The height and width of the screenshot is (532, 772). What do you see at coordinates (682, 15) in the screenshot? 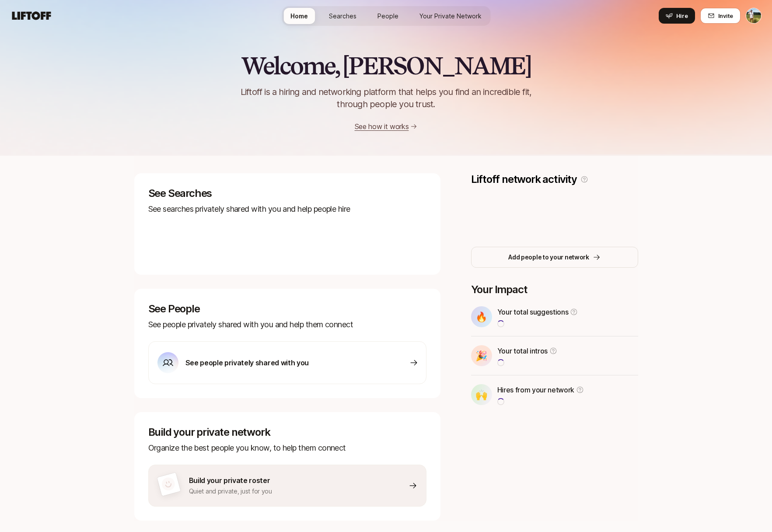
I see `span: Hire` at bounding box center [682, 15].